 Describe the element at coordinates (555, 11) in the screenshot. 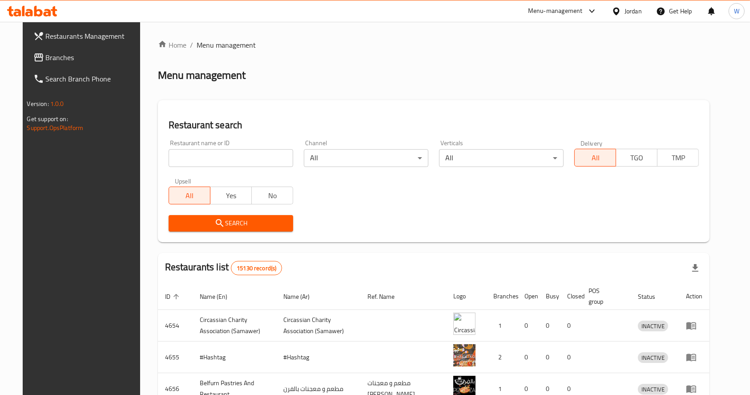

I see `div: Menu-management` at that location.